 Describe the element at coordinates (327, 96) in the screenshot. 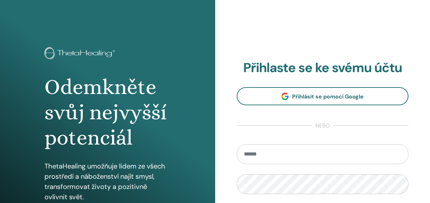

I see `span: Přihlásit se pomocí Google` at that location.